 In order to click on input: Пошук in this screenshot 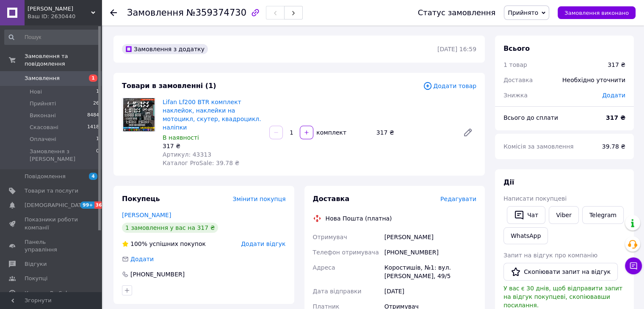, I will do `click(52, 37)`.